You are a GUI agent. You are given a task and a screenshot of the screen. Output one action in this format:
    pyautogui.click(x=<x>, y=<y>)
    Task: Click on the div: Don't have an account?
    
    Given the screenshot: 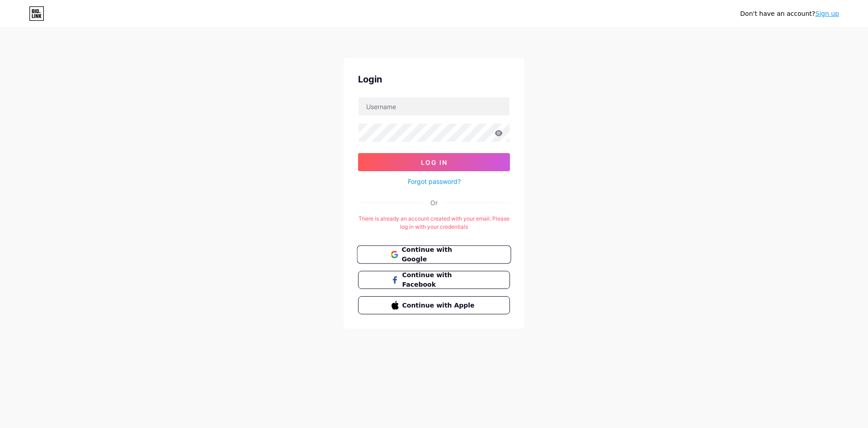 What is the action you would take?
    pyautogui.click(x=790, y=14)
    